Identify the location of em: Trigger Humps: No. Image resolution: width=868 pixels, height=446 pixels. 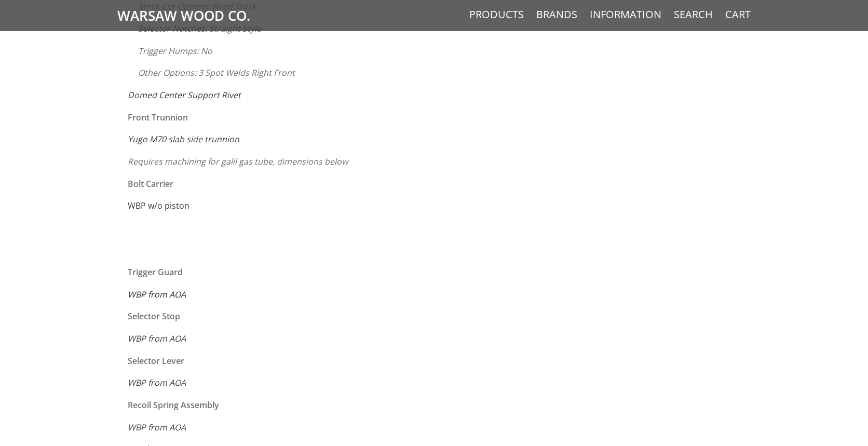
(175, 50).